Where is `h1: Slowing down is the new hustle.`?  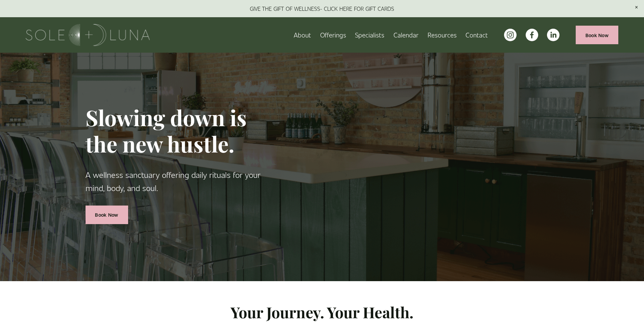
h1: Slowing down is the new hustle. is located at coordinates (183, 131).